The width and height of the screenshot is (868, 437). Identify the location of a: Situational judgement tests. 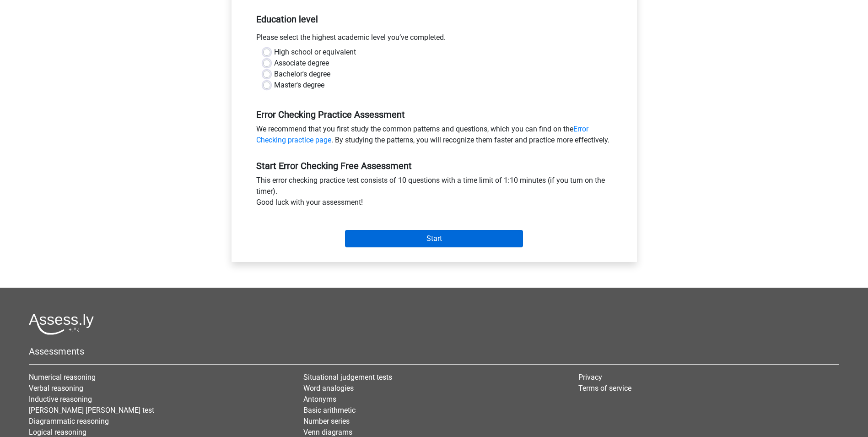
(348, 377).